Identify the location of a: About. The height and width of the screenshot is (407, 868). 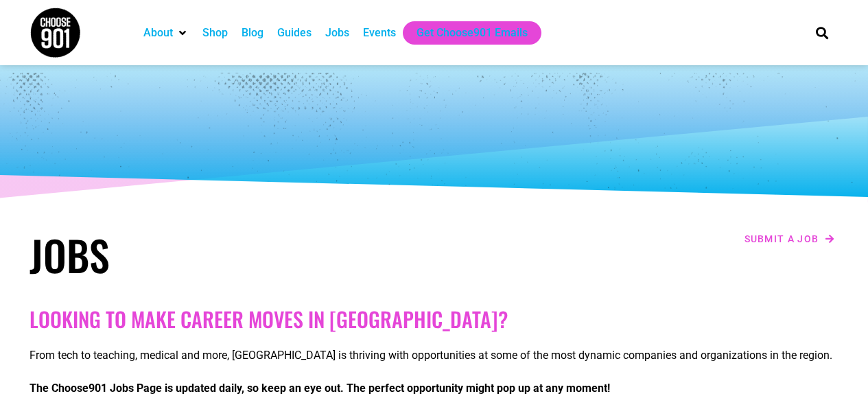
(158, 33).